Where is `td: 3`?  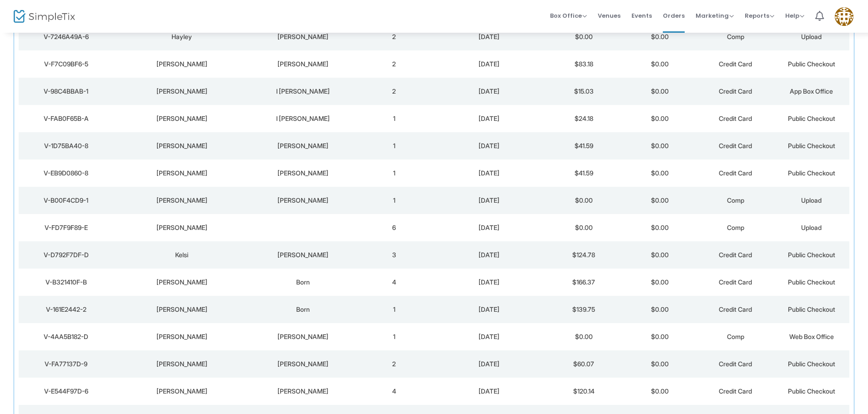
td: 3 is located at coordinates (394, 255).